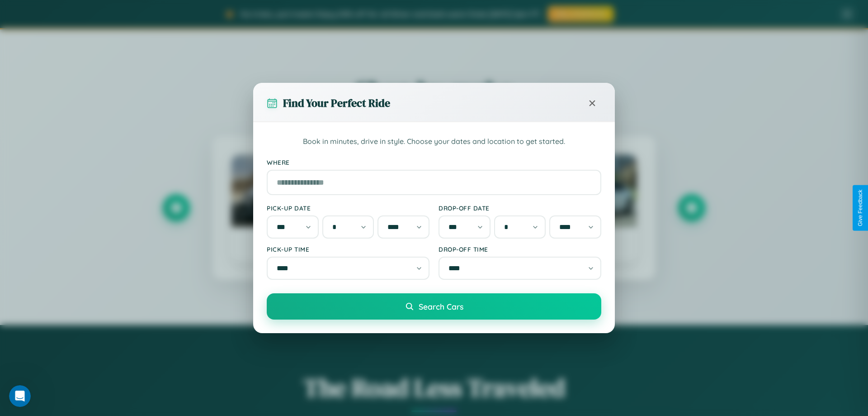  Describe the element at coordinates (434, 162) in the screenshot. I see `label: Where` at that location.